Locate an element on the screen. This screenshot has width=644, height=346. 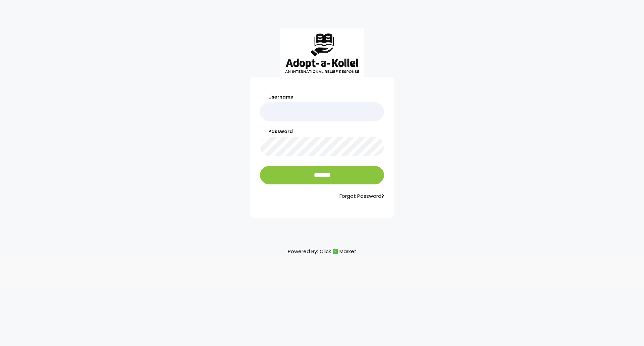
img: aak_logo_sm.jpeg is located at coordinates (322, 52).